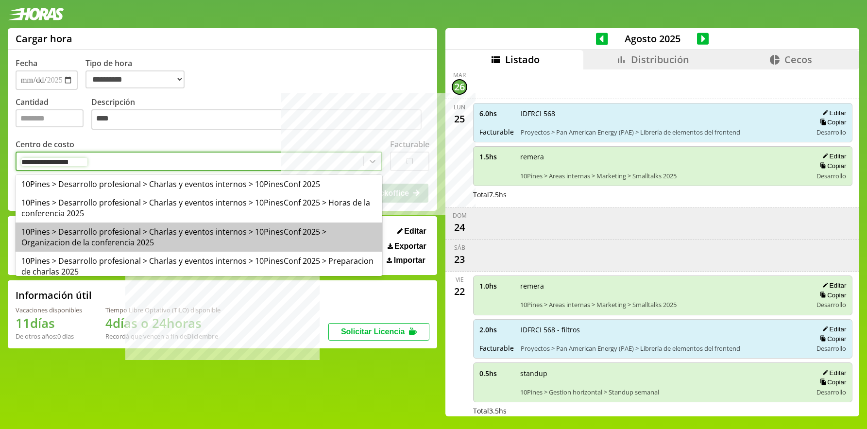  I want to click on div: 25, so click(459, 119).